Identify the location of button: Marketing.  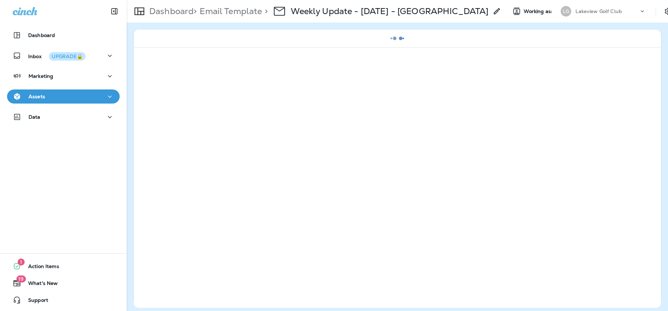
(63, 76).